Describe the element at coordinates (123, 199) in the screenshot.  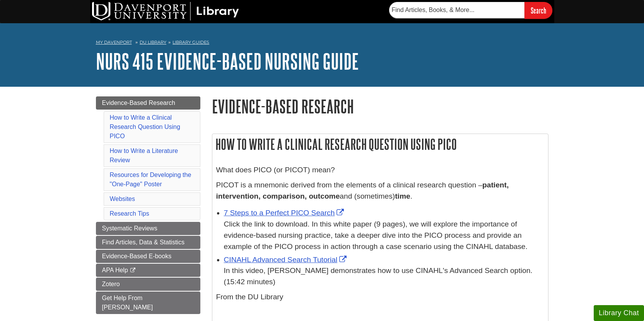
I see `a: Websites` at that location.